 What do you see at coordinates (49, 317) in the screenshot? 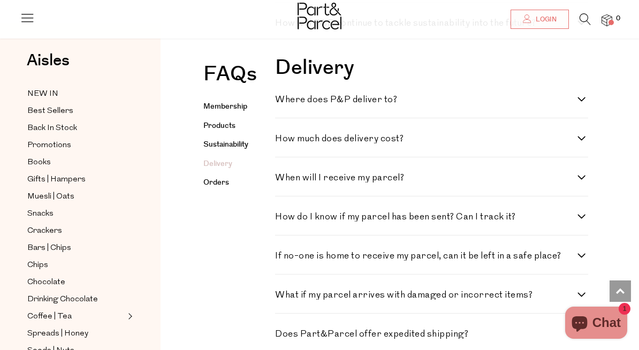
I see `span: Coffee | Tea` at bounding box center [49, 317].